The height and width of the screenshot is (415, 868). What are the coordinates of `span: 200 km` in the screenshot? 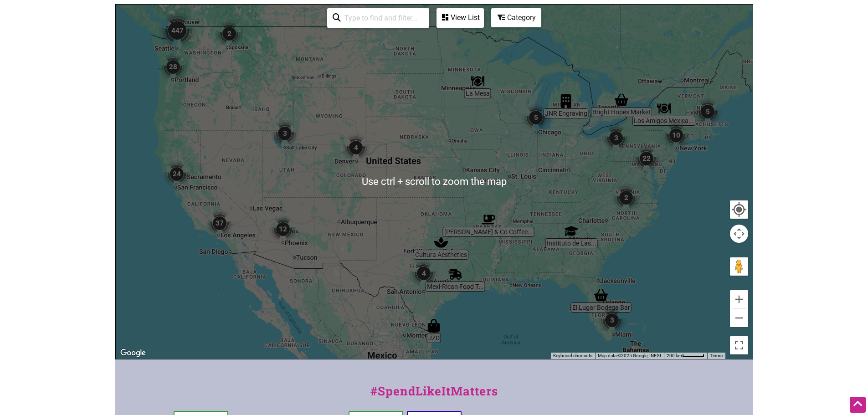 It's located at (674, 355).